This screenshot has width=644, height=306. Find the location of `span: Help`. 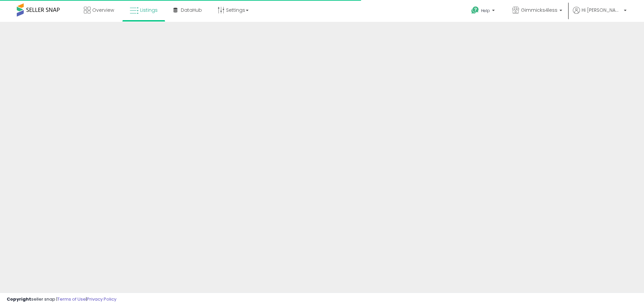

span: Help is located at coordinates (486, 11).